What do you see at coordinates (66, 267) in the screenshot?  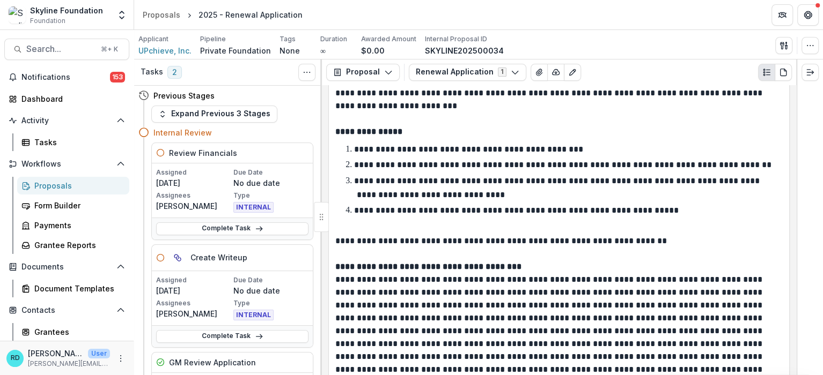 I see `span: Documents` at bounding box center [66, 267].